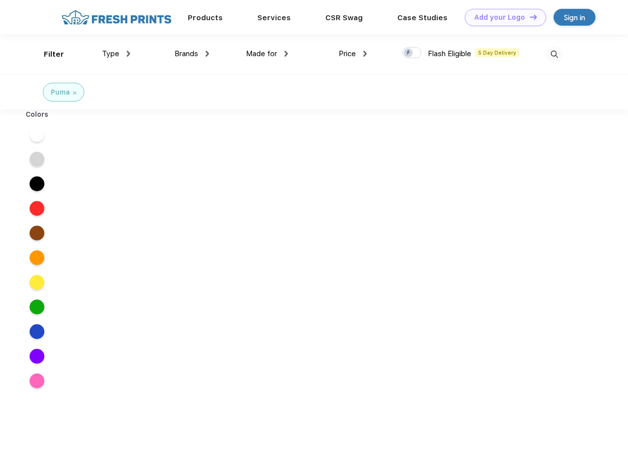 This screenshot has width=628, height=473. I want to click on img: fo%20logo%202.webp, so click(116, 17).